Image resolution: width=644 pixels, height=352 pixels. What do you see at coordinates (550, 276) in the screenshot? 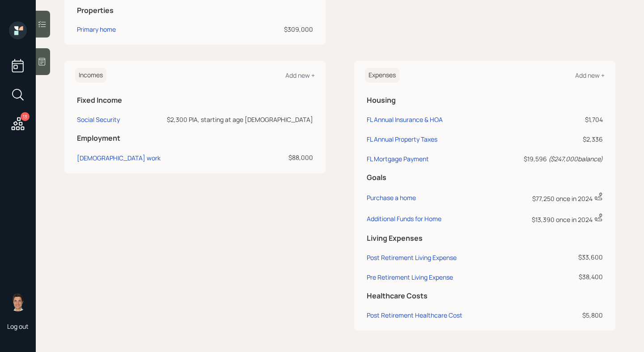
I see `div: $38,400` at bounding box center [550, 276].